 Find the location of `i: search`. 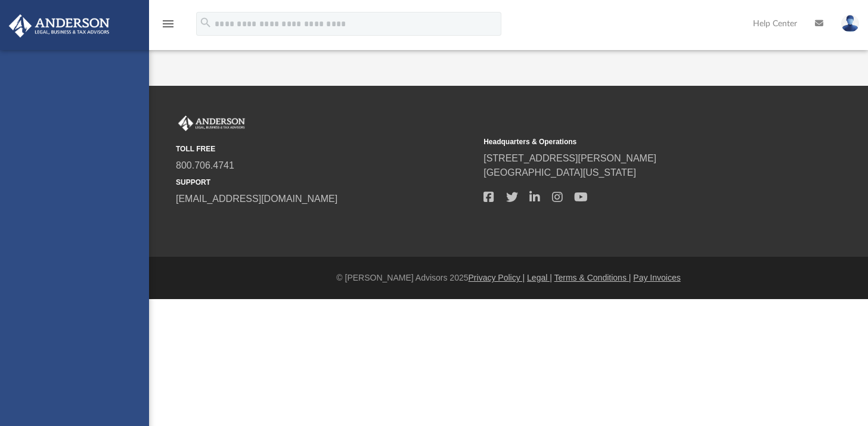

i: search is located at coordinates (206, 22).